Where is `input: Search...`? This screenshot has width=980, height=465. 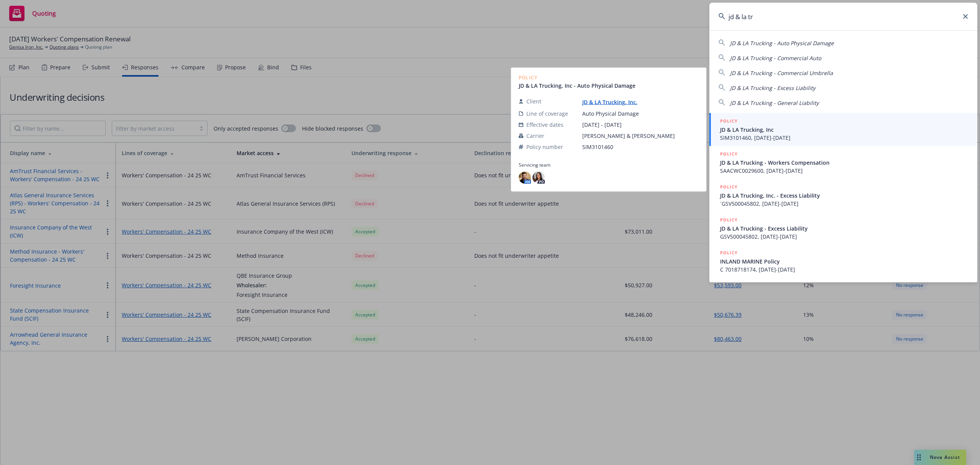
input: Search... is located at coordinates (844, 16).